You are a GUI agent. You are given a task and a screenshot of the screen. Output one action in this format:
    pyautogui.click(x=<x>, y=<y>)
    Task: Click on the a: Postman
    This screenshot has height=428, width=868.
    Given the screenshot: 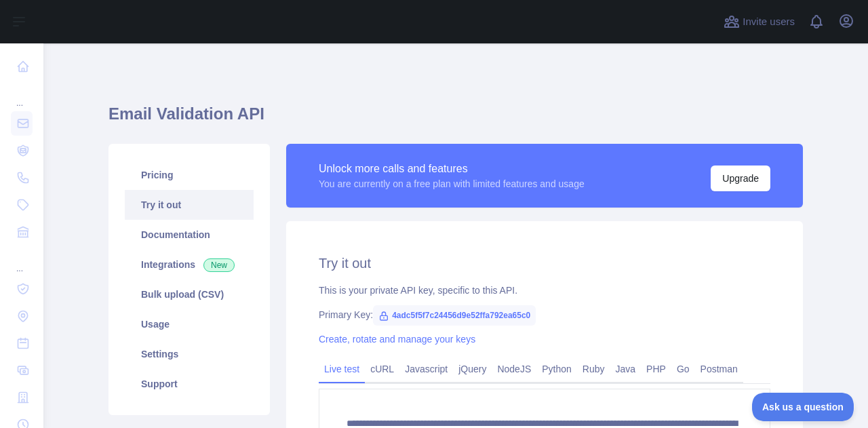 What is the action you would take?
    pyautogui.click(x=719, y=369)
    